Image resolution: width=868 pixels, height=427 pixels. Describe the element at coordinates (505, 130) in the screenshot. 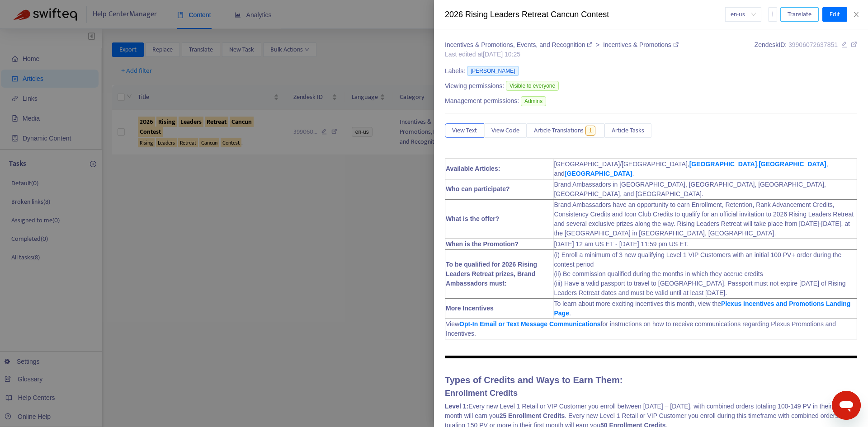

I see `span: View Code` at that location.